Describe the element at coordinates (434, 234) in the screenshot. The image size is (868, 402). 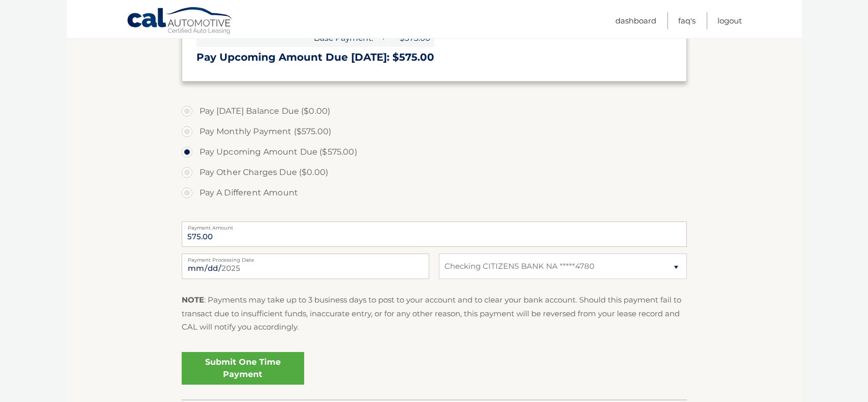
I see `input: Payment Amount` at that location.